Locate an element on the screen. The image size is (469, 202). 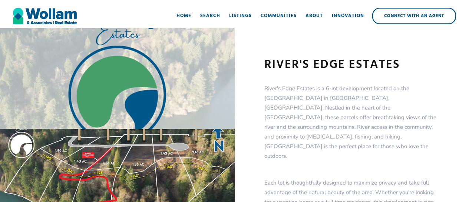
div: About is located at coordinates (314, 16).